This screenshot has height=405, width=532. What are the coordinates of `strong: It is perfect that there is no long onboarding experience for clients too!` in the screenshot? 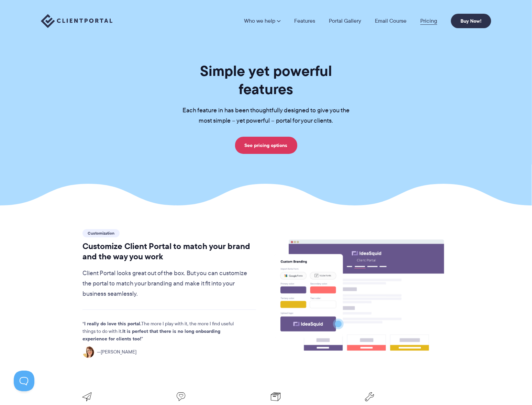 It's located at (151, 335).